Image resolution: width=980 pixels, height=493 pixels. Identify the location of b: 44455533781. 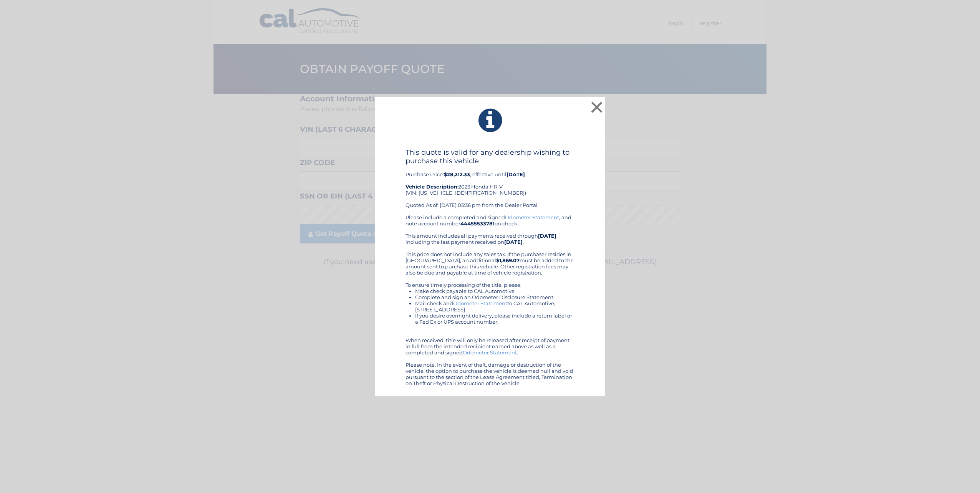
(478, 224).